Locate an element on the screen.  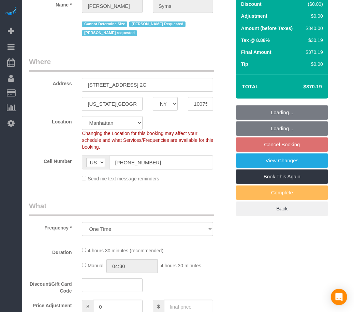
span: 4 hours 30 minutes (recommended) is located at coordinates (126, 251).